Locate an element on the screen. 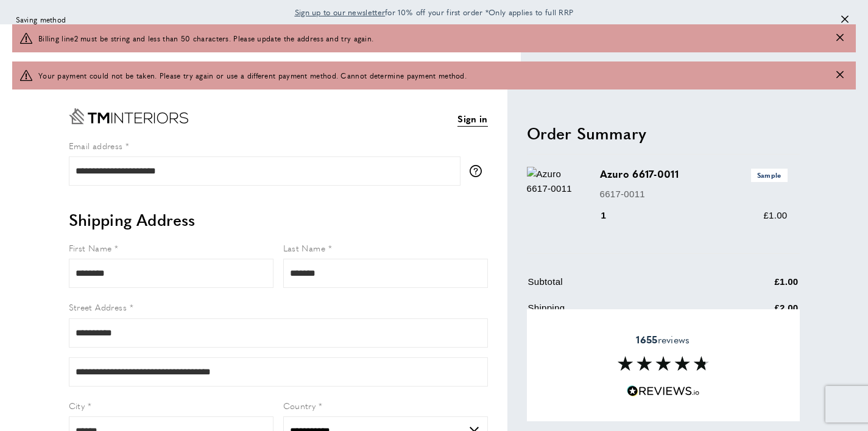 The image size is (868, 431). span: Last Name is located at coordinates (305, 248).